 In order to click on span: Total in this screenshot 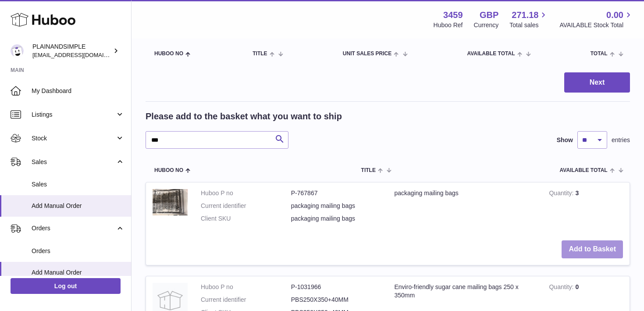, I will do `click(598, 54)`.